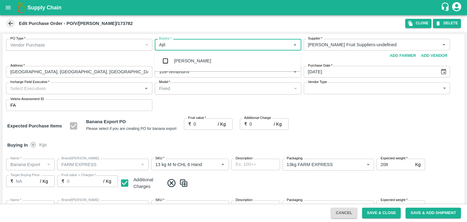 This screenshot has height=222, width=467. Describe the element at coordinates (78, 175) in the screenshot. I see `label: Fruit value + Charges` at that location.